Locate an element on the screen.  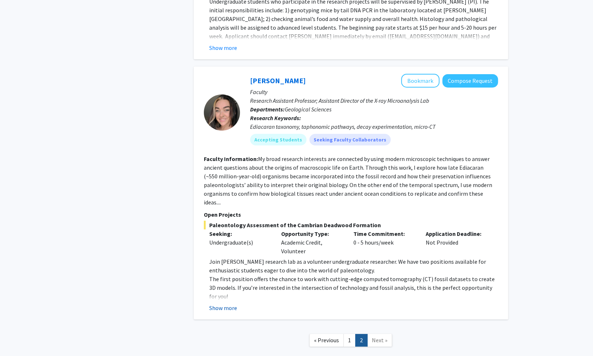
span: Paleontology Assessment of the Cambrian Deadwood Formation is located at coordinates (351, 225).